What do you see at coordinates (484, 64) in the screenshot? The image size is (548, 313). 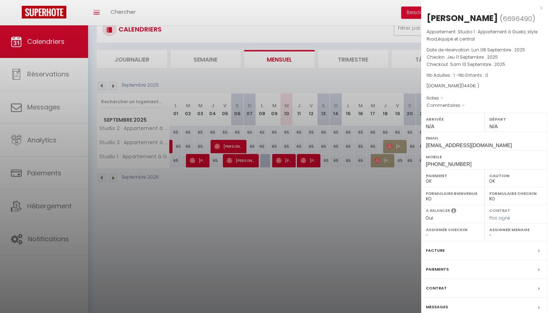 I see `p: Checkout :` at bounding box center [484, 64].